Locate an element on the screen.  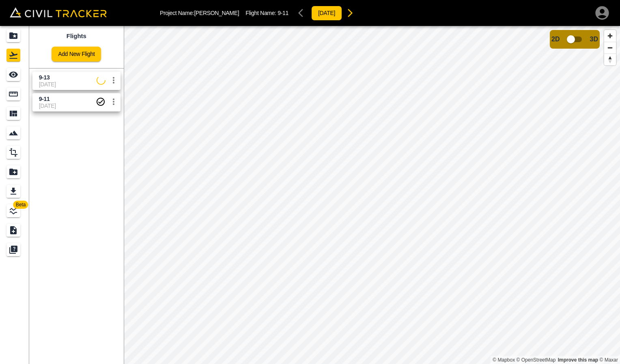
a: Map feedback is located at coordinates (577, 360).